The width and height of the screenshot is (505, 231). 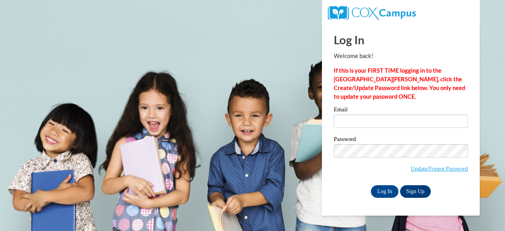 I want to click on label: Password, so click(x=401, y=140).